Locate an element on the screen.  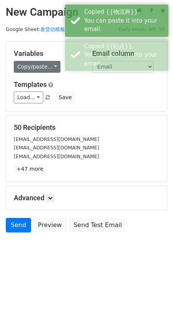
a: Templates is located at coordinates (30, 84).